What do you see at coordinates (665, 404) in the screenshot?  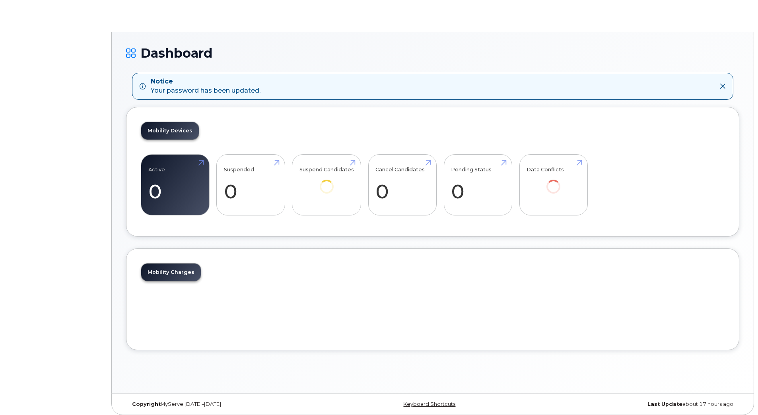 I see `strong: Last Update` at bounding box center [665, 404].